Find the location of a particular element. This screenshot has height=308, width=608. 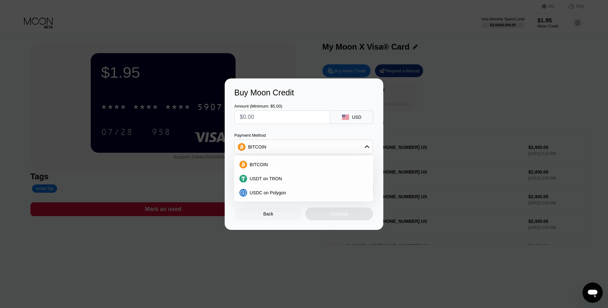

div: USD is located at coordinates (356, 117).